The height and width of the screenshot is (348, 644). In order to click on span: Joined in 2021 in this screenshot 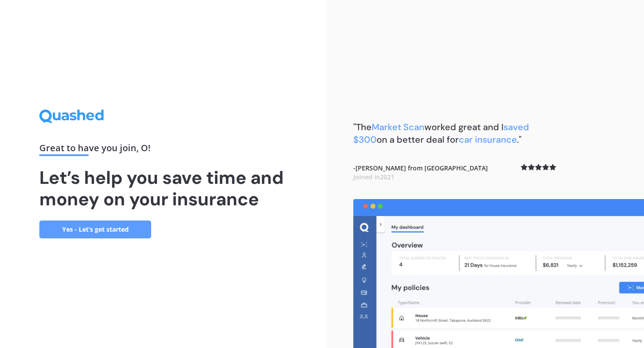, I will do `click(374, 177)`.